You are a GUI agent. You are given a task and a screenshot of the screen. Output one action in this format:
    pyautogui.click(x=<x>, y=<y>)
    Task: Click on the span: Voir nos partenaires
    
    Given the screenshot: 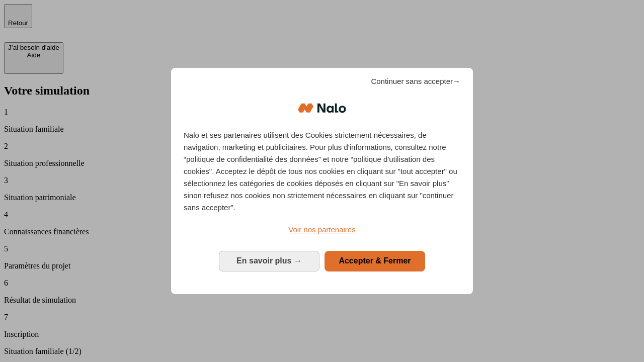 What is the action you would take?
    pyautogui.click(x=322, y=229)
    